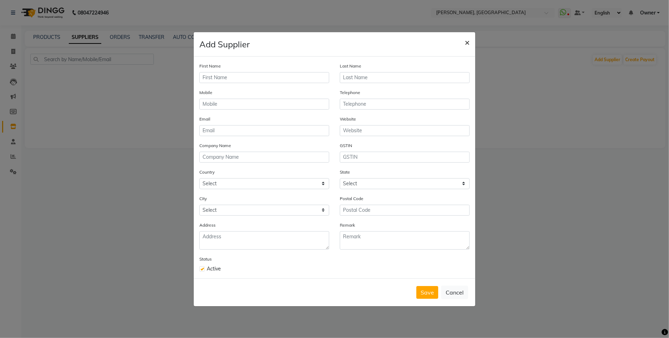 This screenshot has height=338, width=669. I want to click on input: Mobile, so click(264, 104).